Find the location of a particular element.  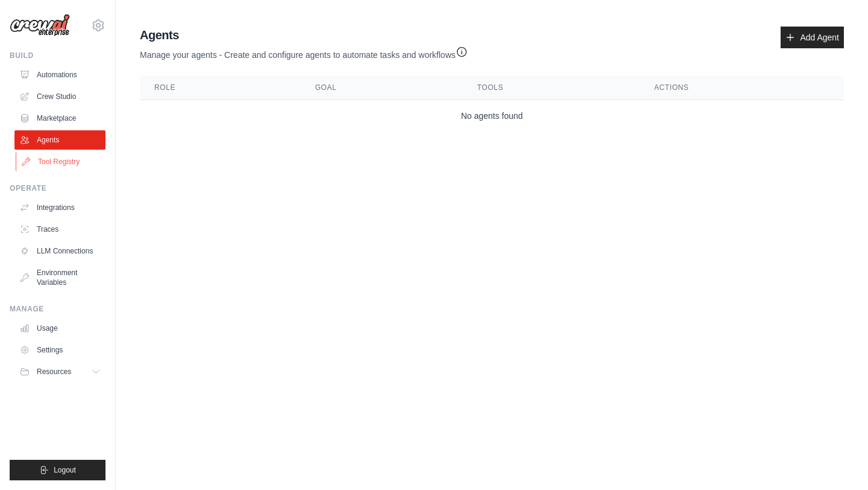

a: Integrations is located at coordinates (59, 207).